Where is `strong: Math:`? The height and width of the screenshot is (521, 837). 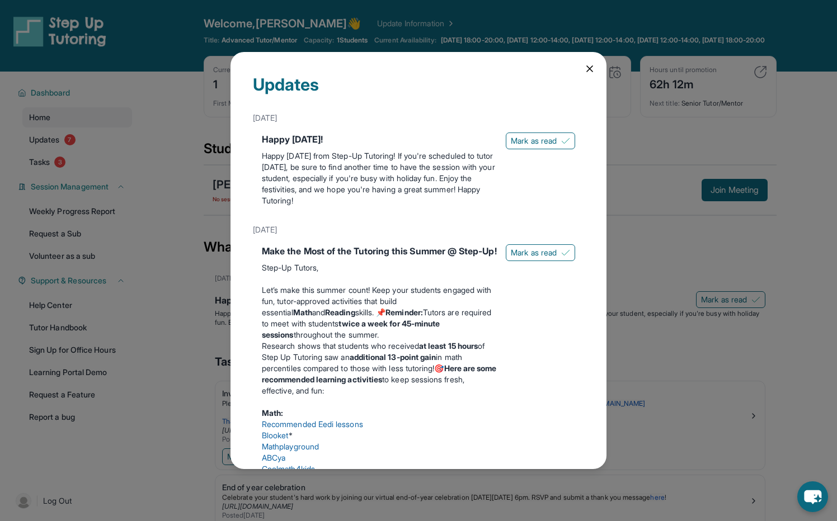
strong: Math: is located at coordinates (272, 413).